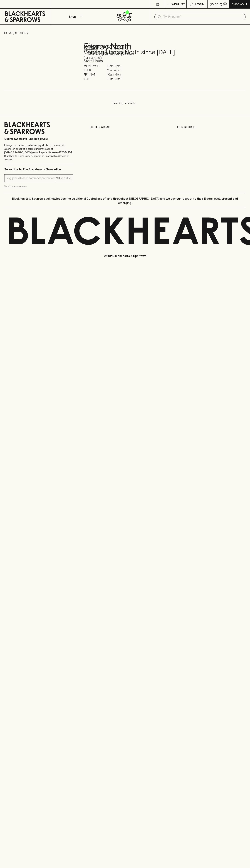 Image resolution: width=250 pixels, height=868 pixels. What do you see at coordinates (125, 201) in the screenshot?
I see `p: Blackhearts & Sparrows acknowledges the traditional Custodians of land throughout [GEOGRAPHIC_DAT...` at bounding box center [125, 201].